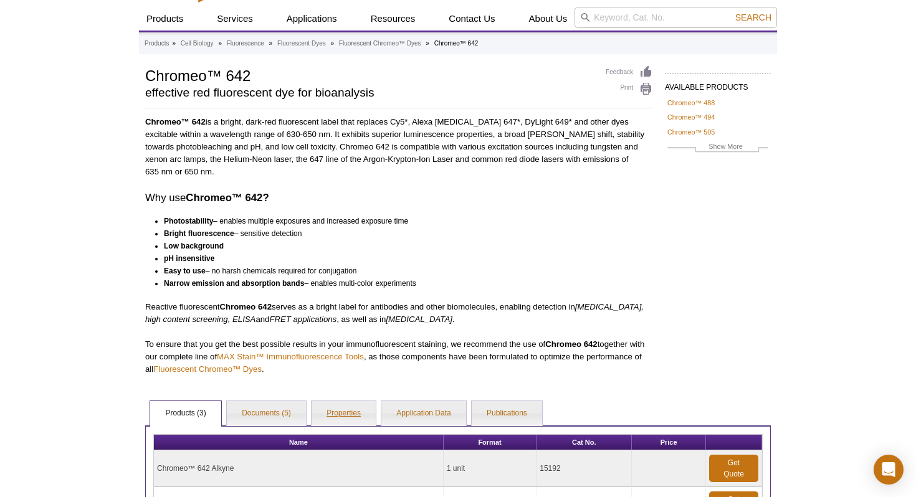 The image size is (916, 497). What do you see at coordinates (548, 19) in the screenshot?
I see `a: About Us` at bounding box center [548, 19].